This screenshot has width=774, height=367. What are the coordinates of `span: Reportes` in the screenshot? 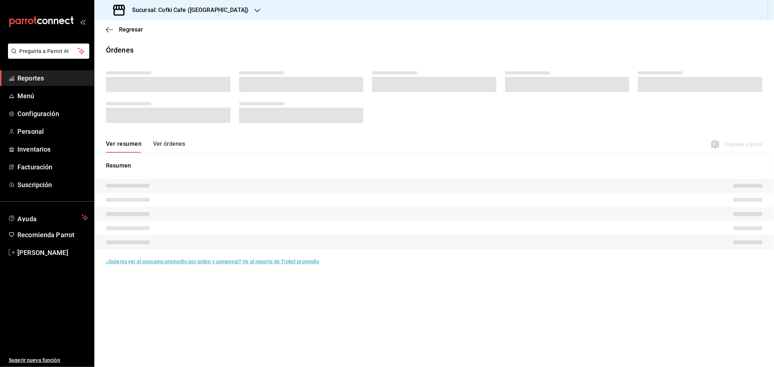 It's located at (53, 78).